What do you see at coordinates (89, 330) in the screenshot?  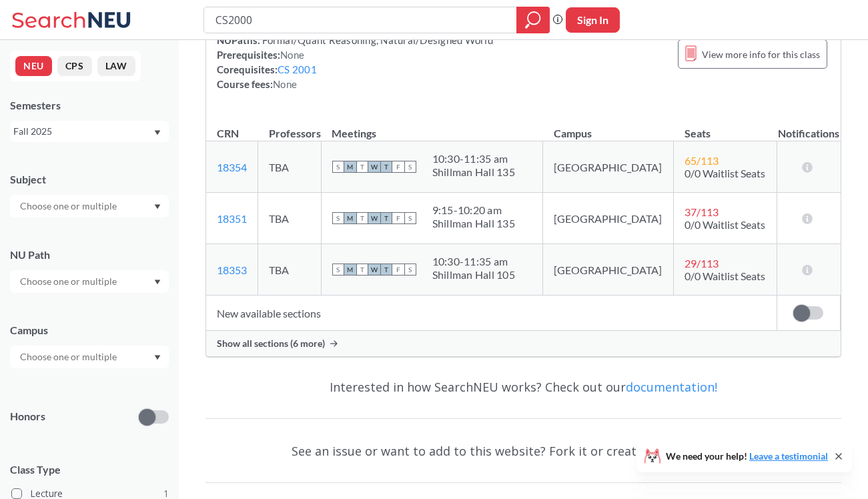 I see `div: Campus` at bounding box center [89, 330].